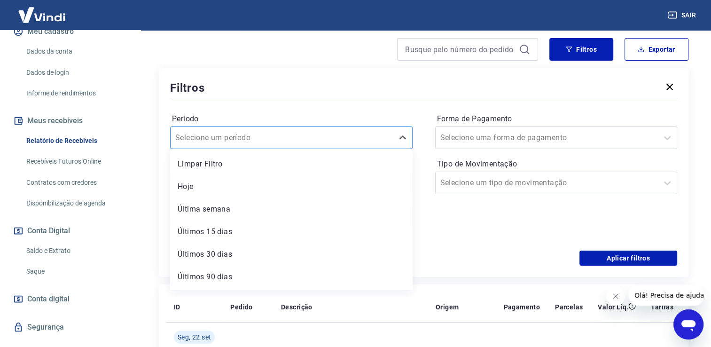 This screenshot has width=711, height=347. Describe the element at coordinates (662, 307) in the screenshot. I see `p: Tarifas` at that location.